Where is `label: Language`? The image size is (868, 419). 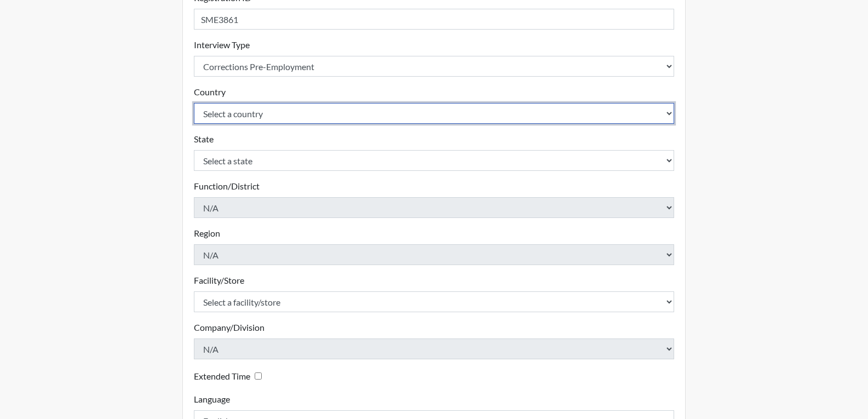
label: Language is located at coordinates (212, 399).